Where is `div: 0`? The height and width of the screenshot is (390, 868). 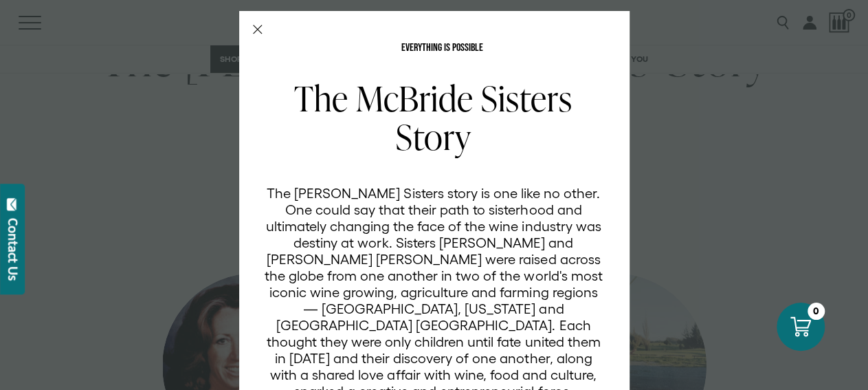
div: 0 is located at coordinates (816, 311).